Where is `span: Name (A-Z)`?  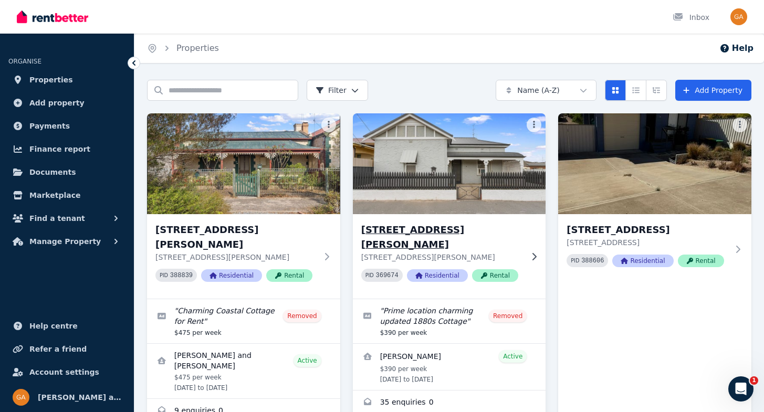
span: Name (A-Z) is located at coordinates (538, 90).